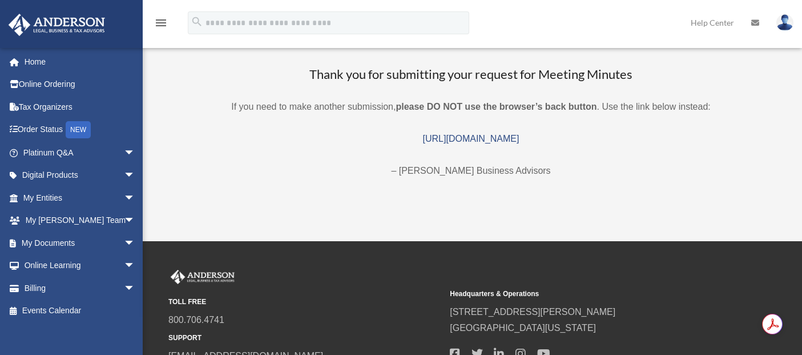  I want to click on i: search, so click(197, 22).